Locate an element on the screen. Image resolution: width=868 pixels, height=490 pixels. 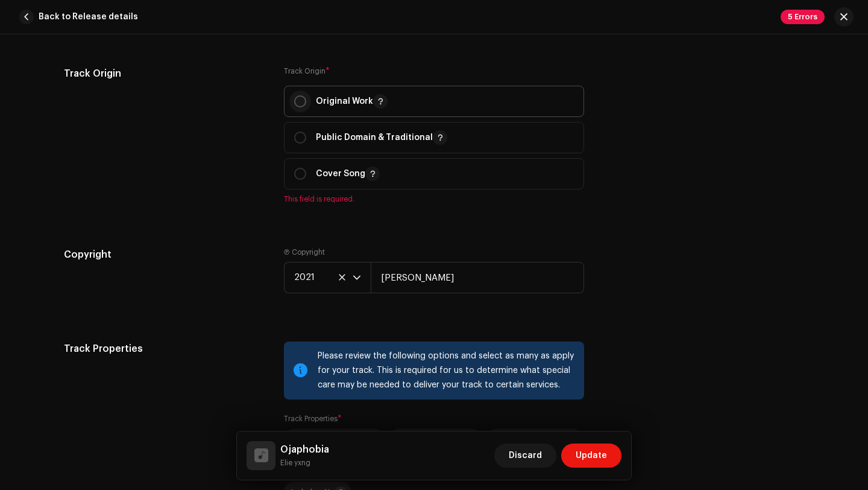
span: Update is located at coordinates (591, 455).